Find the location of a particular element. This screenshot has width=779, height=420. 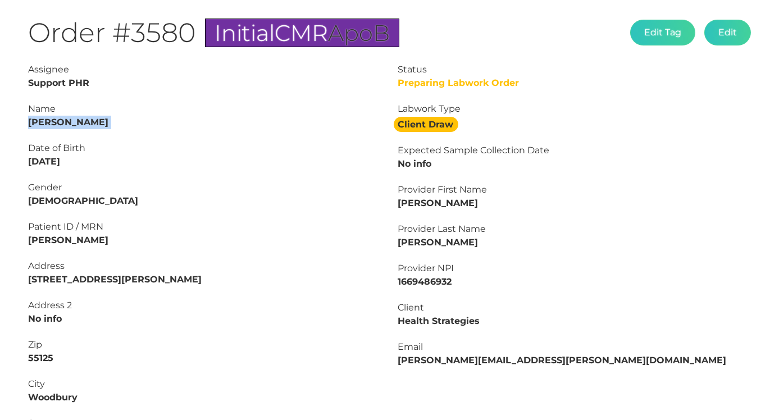

div: Provider NPI is located at coordinates (574, 268).